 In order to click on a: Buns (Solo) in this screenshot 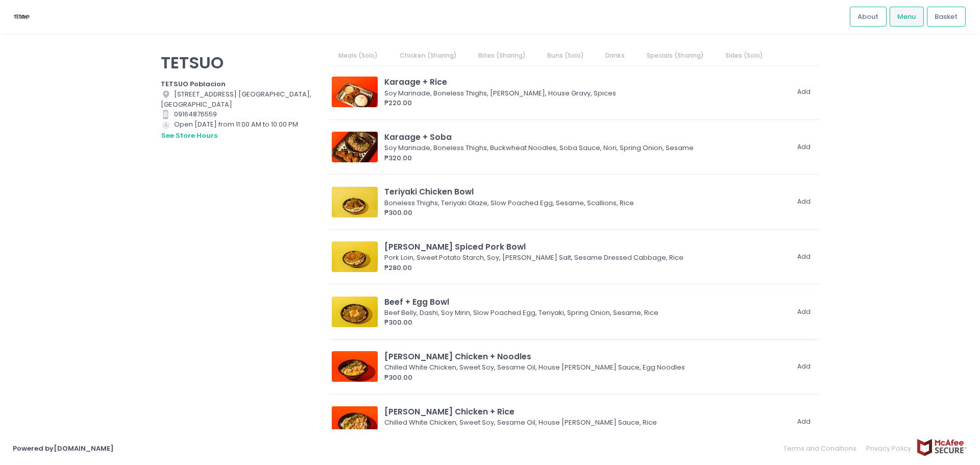, I will do `click(566, 56)`.